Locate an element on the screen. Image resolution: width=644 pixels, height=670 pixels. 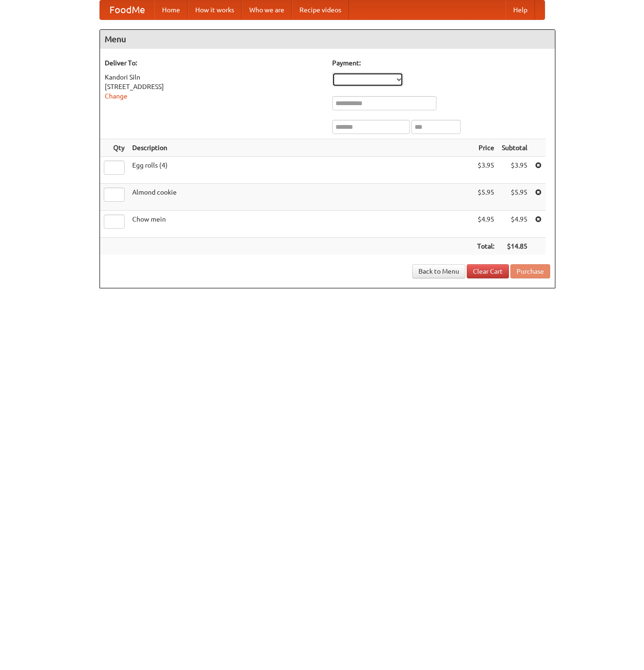
div: Kandori Siln is located at coordinates (214, 77).